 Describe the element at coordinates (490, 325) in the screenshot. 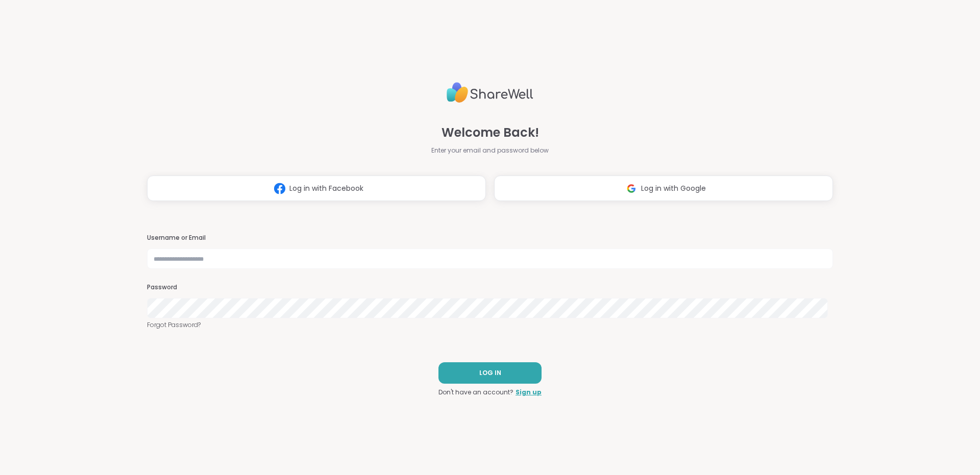

I see `a: Forgot Password?` at that location.